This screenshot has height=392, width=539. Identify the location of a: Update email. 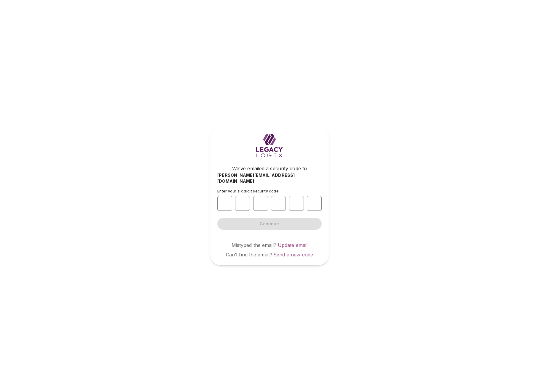
(293, 245).